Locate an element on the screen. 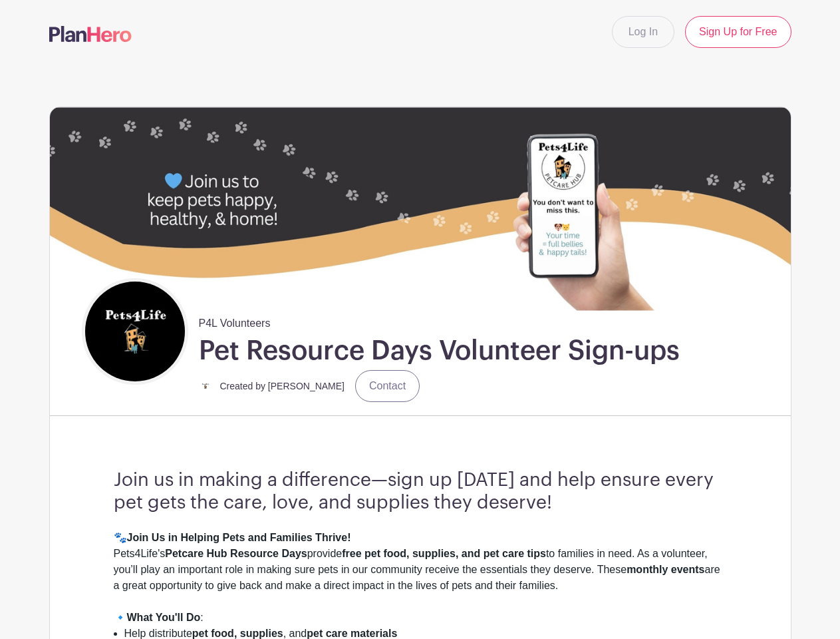 The image size is (840, 639). strong: pet care materials is located at coordinates (352, 633).